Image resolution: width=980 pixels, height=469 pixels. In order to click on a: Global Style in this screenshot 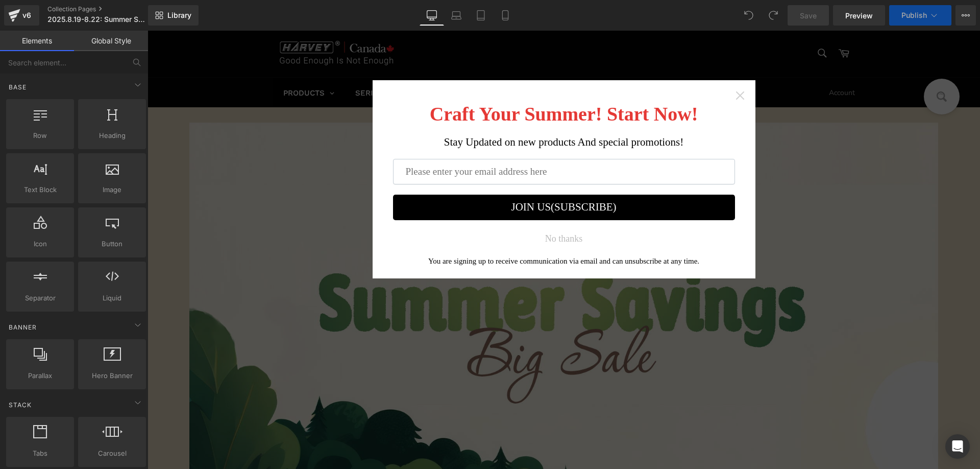, I will do `click(110, 41)`.